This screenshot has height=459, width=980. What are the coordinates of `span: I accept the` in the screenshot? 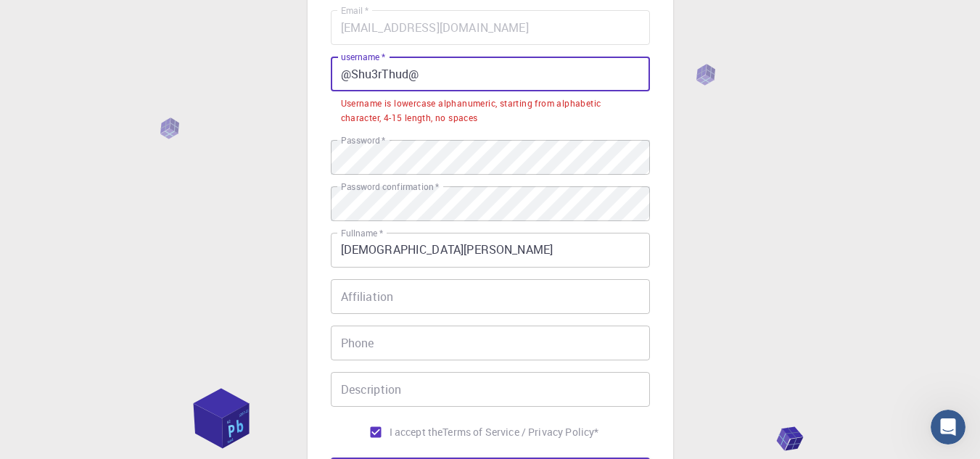 It's located at (417, 432).